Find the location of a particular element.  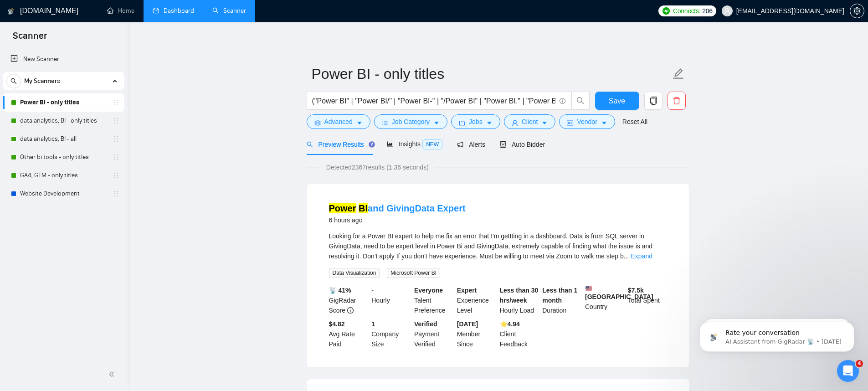

button: copy is located at coordinates (654, 101).